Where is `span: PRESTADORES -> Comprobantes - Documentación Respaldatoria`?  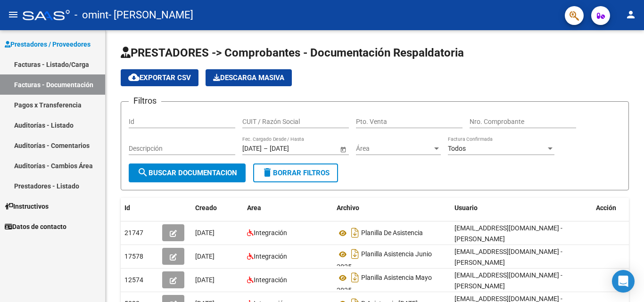
span: PRESTADORES -> Comprobantes - Documentación Respaldatoria is located at coordinates (292, 52).